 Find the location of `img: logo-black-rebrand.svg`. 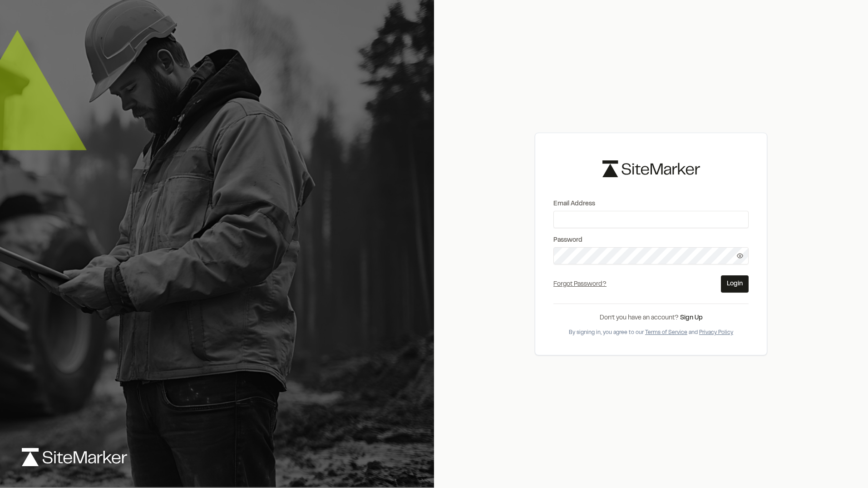

img: logo-black-rebrand.svg is located at coordinates (651, 169).